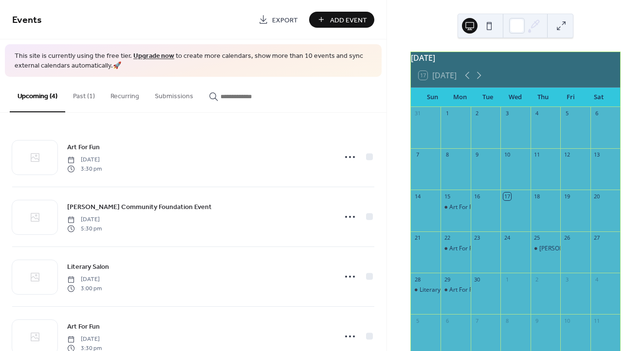  Describe the element at coordinates (348, 20) in the screenshot. I see `span: Add Event` at that location.